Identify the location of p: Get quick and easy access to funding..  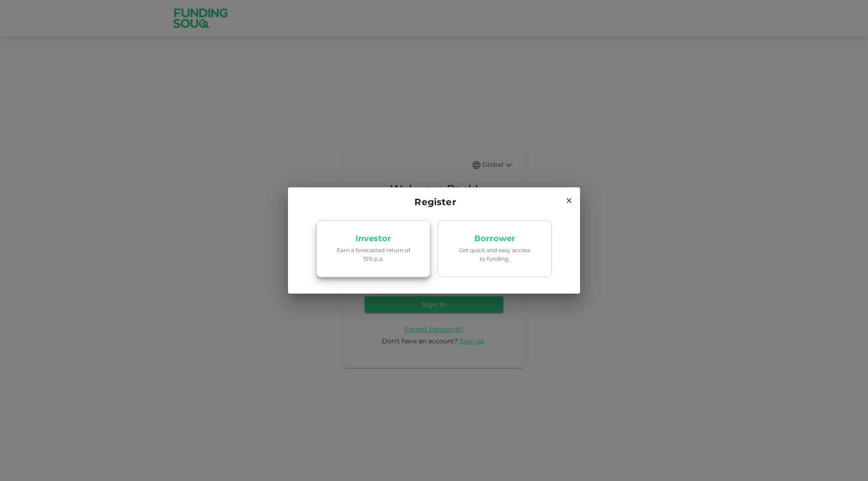
(495, 255).